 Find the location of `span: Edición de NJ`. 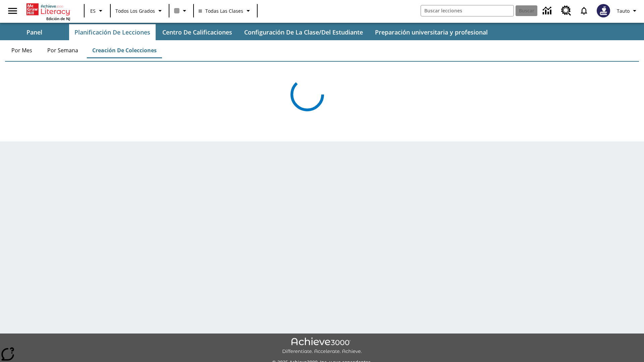

span: Edición de NJ is located at coordinates (58, 19).